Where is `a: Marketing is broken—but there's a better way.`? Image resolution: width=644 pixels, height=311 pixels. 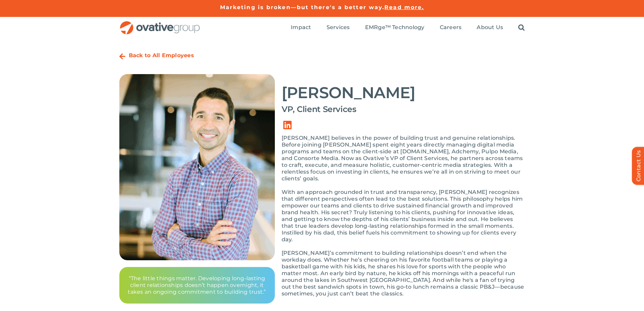
a: Marketing is broken—but there's a better way. is located at coordinates (302, 7).